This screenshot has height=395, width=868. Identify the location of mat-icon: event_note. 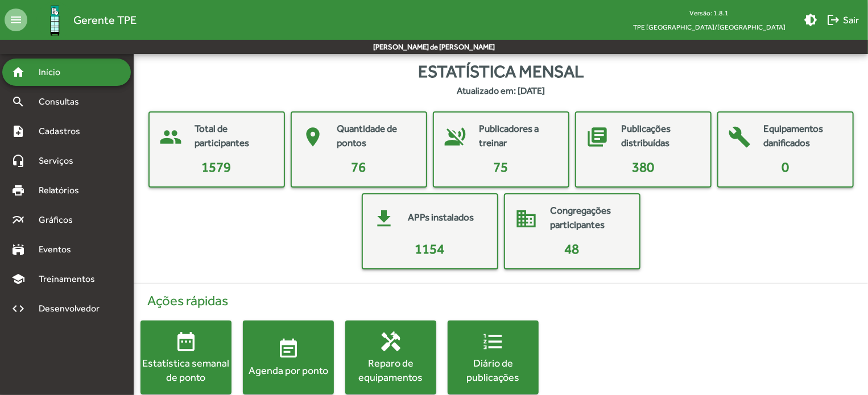
(288, 348).